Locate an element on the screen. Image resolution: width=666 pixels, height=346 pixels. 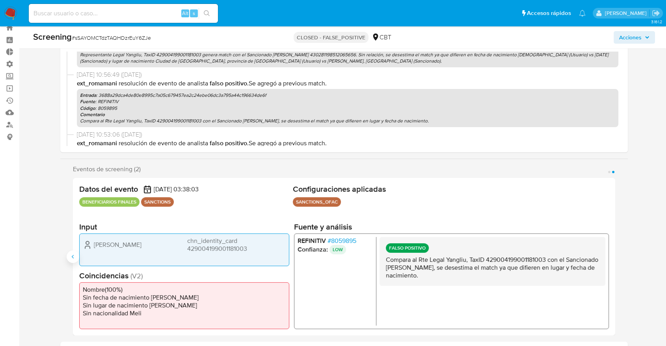
span: 3.161.2 is located at coordinates (656, 22).